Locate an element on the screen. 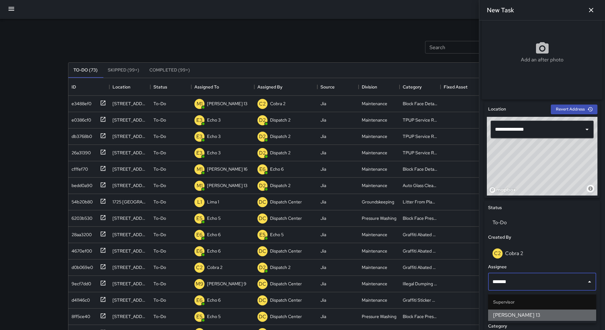 This screenshot has height=330, width=605. div: Source is located at coordinates (338, 87).